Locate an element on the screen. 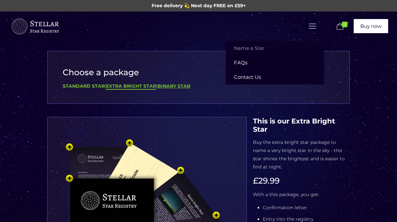 This screenshot has width=397, height=222. h4: This is our Extra Bright Star is located at coordinates (301, 125).